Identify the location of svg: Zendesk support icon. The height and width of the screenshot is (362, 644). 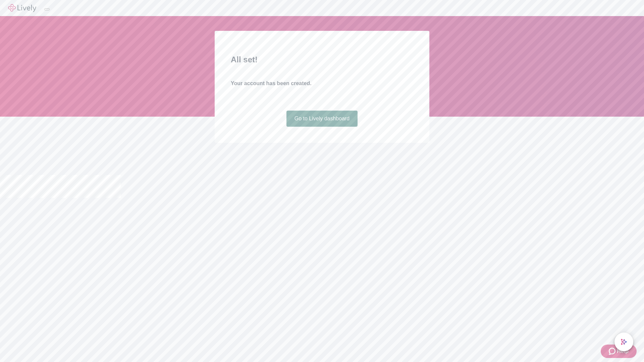
(613, 352).